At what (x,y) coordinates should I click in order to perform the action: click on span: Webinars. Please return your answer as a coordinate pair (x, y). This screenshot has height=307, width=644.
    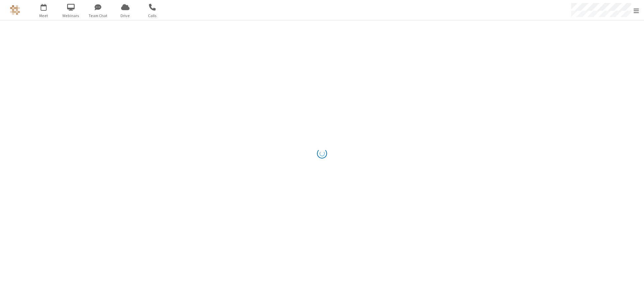
    Looking at the image, I should click on (71, 16).